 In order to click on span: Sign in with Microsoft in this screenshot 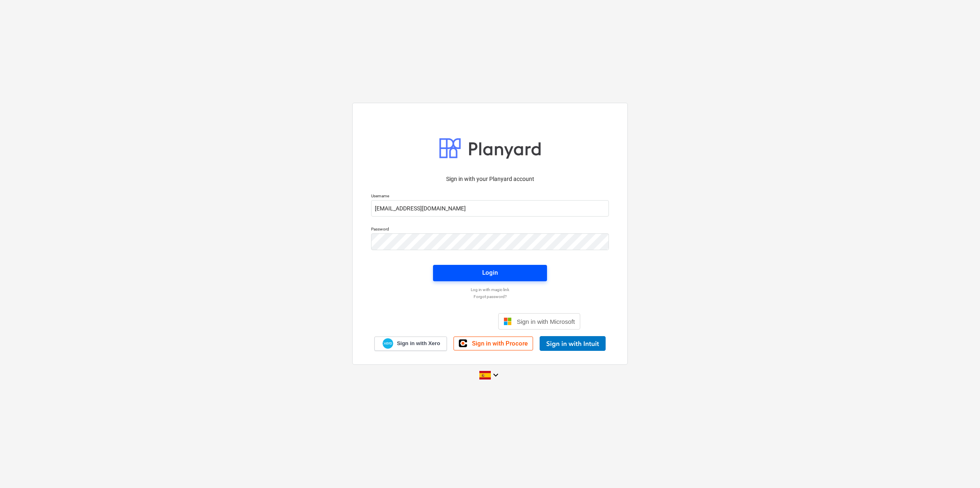, I will do `click(545, 322)`.